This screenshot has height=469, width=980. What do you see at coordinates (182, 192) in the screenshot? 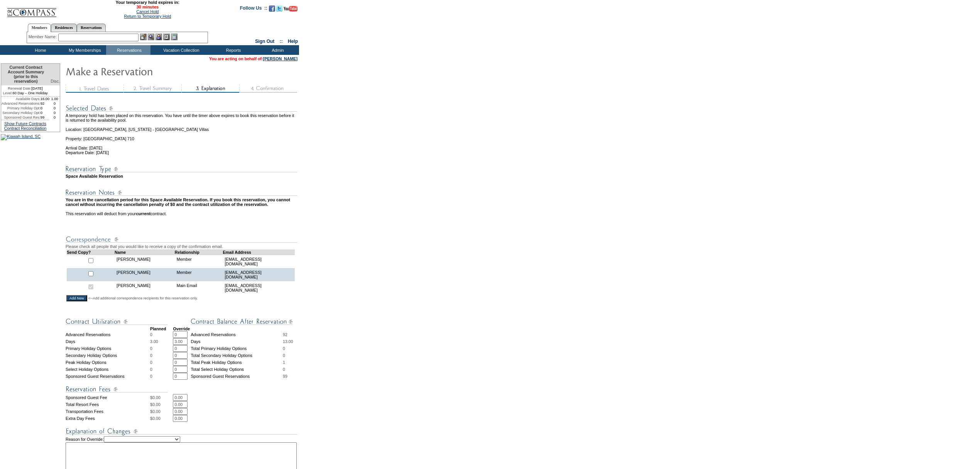
I see `img: Reservation Notes` at bounding box center [182, 192].